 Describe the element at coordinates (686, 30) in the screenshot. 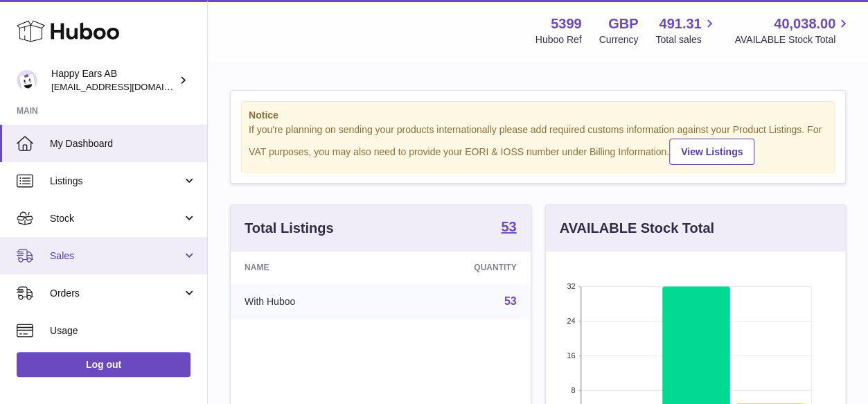

I see `a: 491.31 Total sales` at that location.